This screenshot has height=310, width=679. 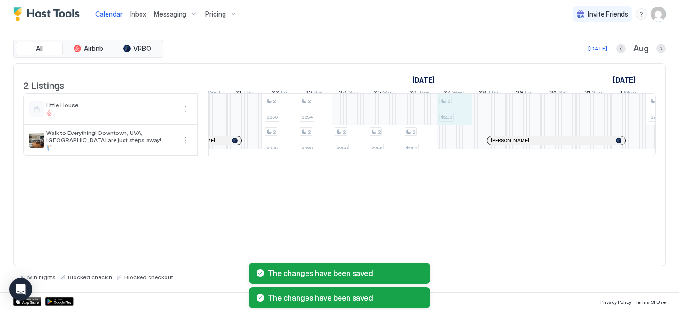 What do you see at coordinates (138, 14) in the screenshot?
I see `a: Inbox` at bounding box center [138, 14].